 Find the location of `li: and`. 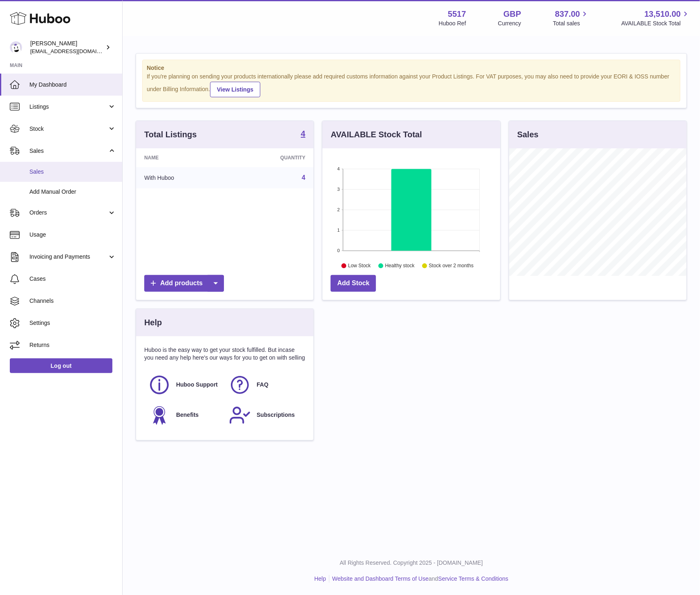

li: and is located at coordinates (419, 578).